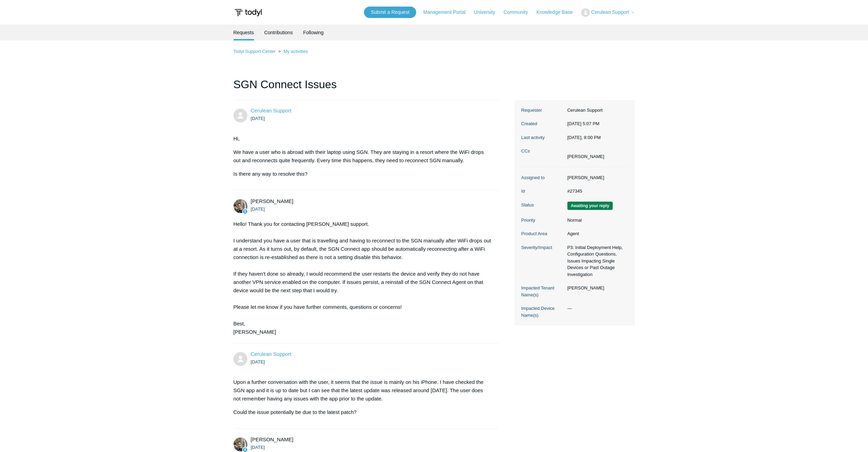 The image size is (868, 452). I want to click on dt: Assigned to, so click(543, 178).